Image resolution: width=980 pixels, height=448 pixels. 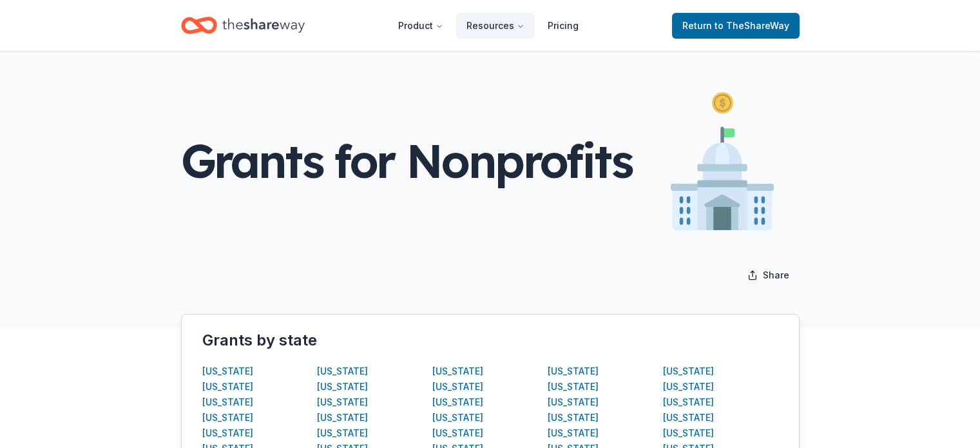 I want to click on span: Share, so click(x=776, y=276).